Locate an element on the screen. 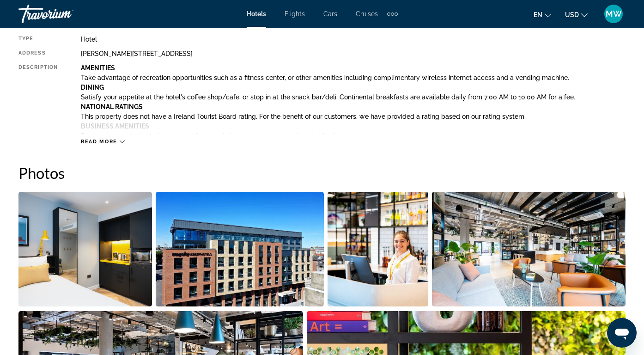  button: Extra navigation items is located at coordinates (392, 14).